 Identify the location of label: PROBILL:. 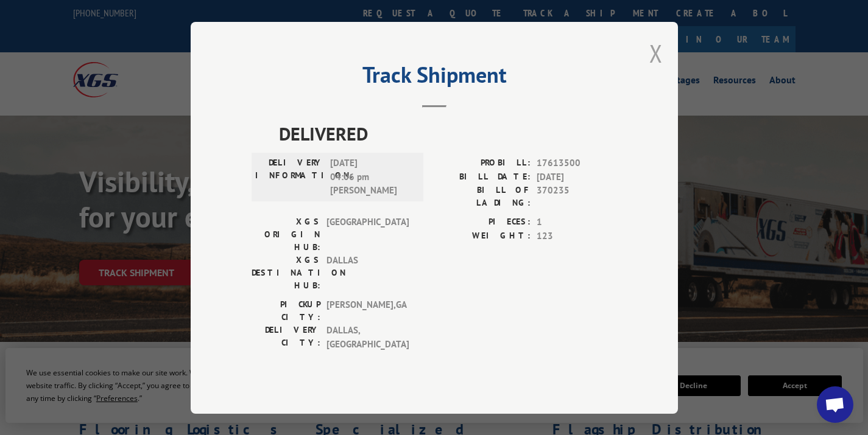
(483, 163).